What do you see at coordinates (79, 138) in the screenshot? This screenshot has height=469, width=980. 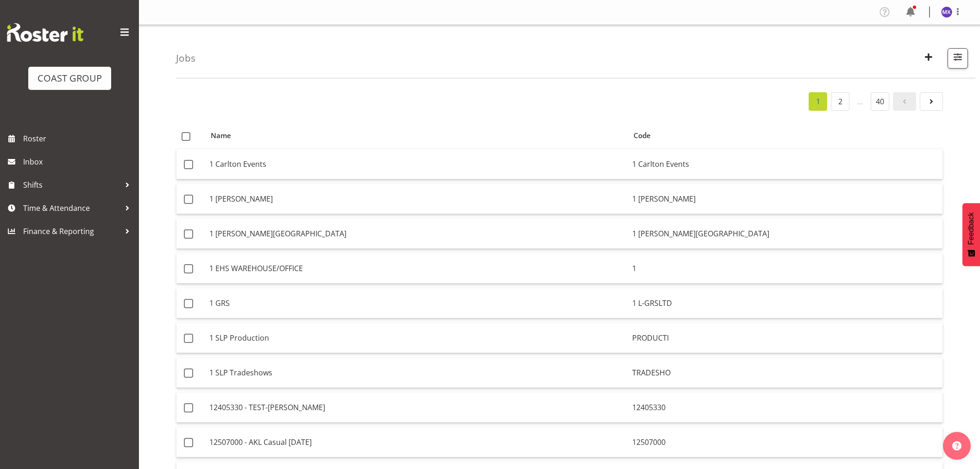 I see `span: Roster` at bounding box center [79, 138].